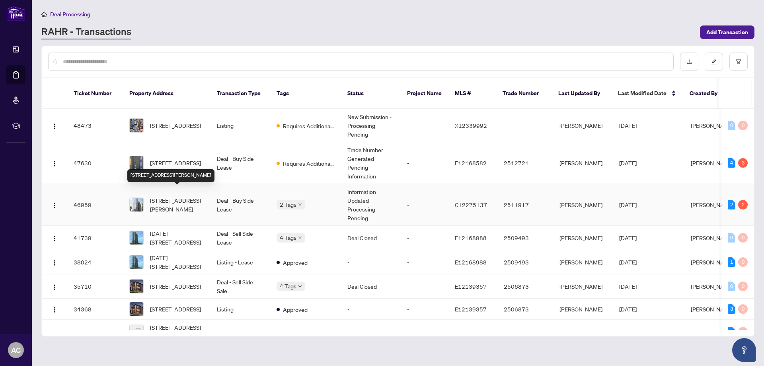 This screenshot has width=764, height=366. What do you see at coordinates (95, 238) in the screenshot?
I see `td: 41739` at bounding box center [95, 238].